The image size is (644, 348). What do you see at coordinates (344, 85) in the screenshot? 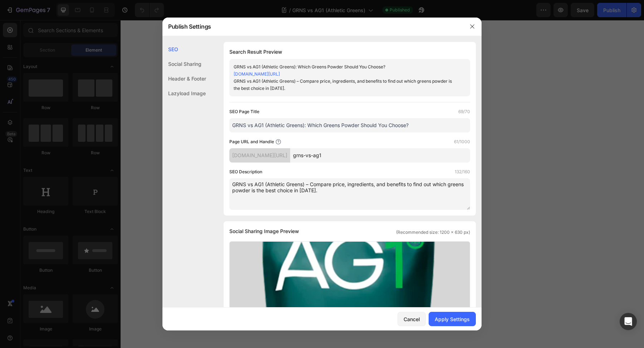
I see `div: GRNS vs AG1 (Athletic Greens) – Compare price, ingredients, and benefits to find out which greens...` at bounding box center [344, 85].